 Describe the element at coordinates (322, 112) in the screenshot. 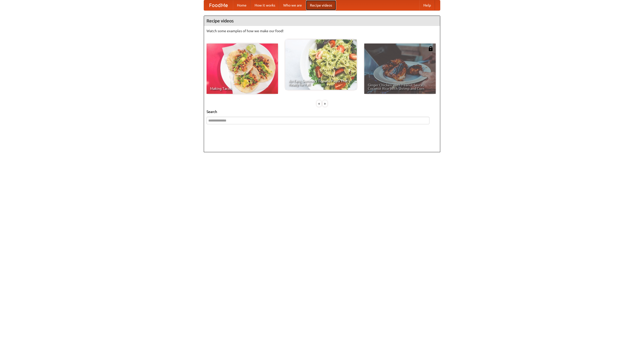

I see `h5: Search` at that location.